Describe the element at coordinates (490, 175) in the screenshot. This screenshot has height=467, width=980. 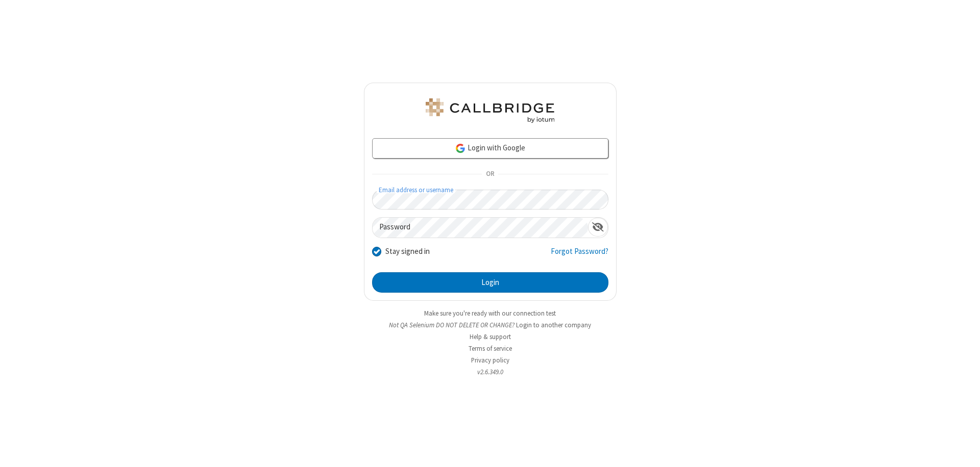
I see `span: OR` at that location.